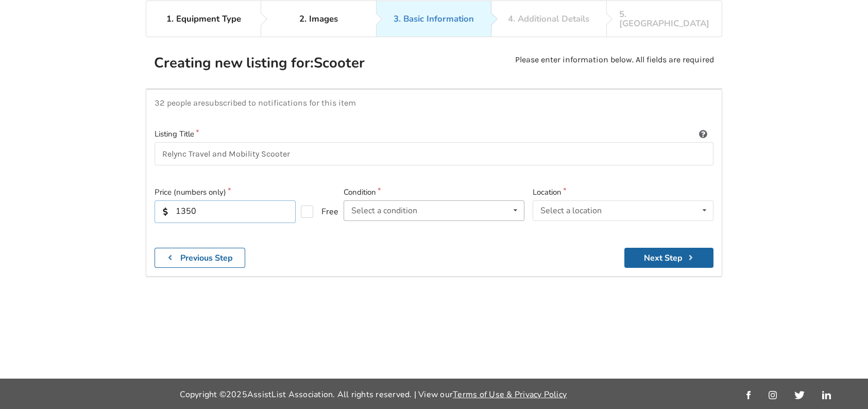 The height and width of the screenshot is (409, 868). I want to click on img: instagram_link, so click(773, 395).